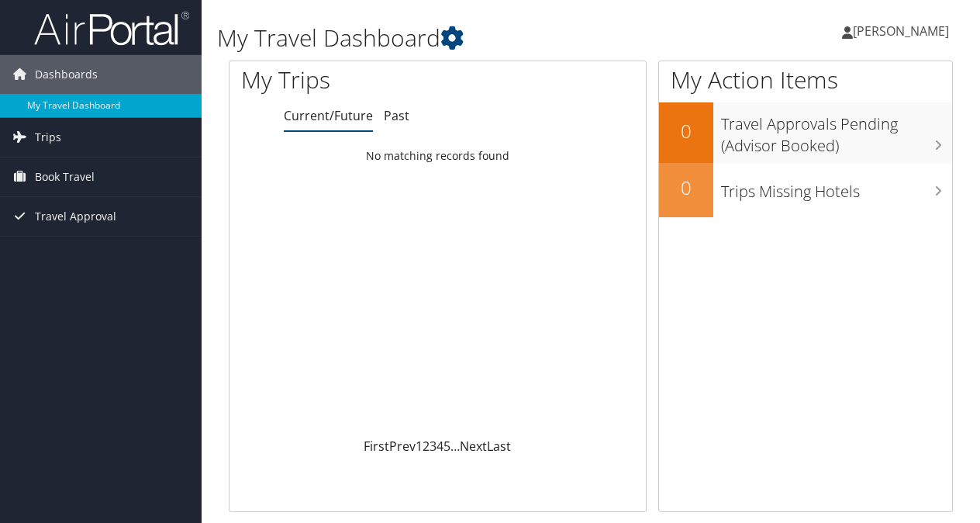 This screenshot has width=980, height=523. Describe the element at coordinates (328, 115) in the screenshot. I see `a: Current/Future` at that location.